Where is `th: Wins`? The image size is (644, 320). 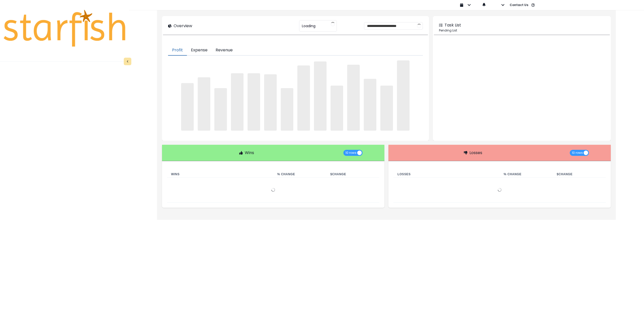 th: Wins is located at coordinates (220, 174).